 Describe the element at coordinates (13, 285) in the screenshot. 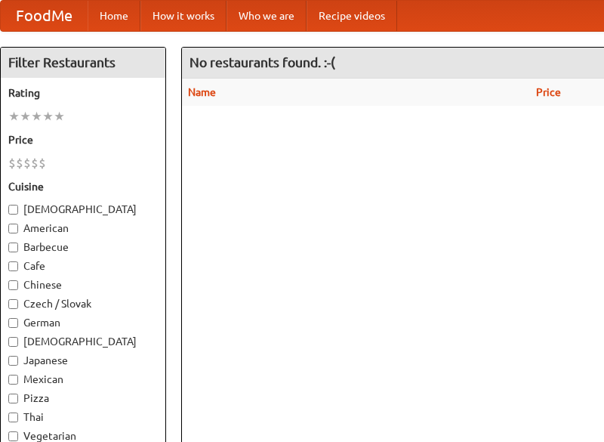

I see `input: Chinese` at that location.